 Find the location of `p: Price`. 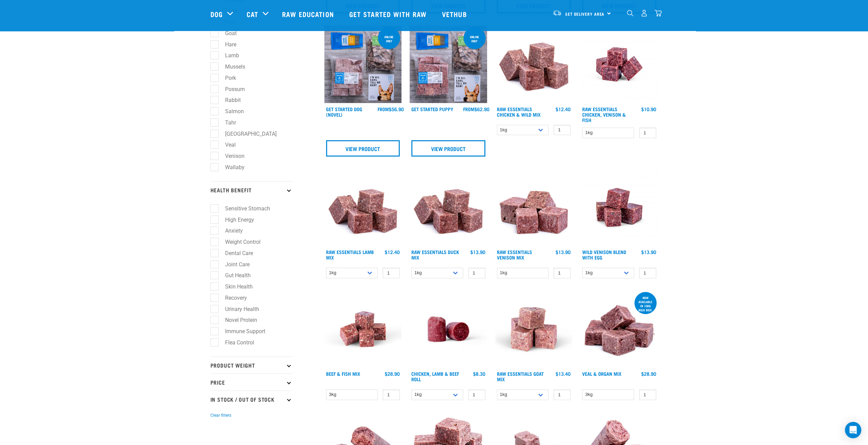

p: Price is located at coordinates (251, 382).